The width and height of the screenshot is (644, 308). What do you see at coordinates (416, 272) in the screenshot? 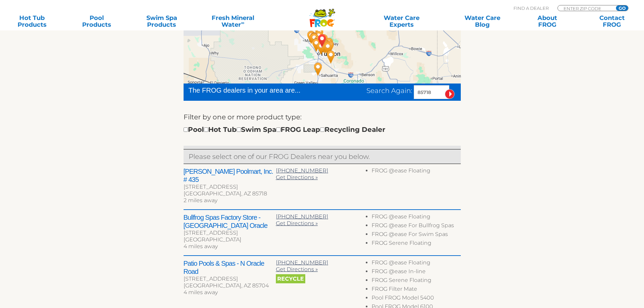
I see `li: FROG @ease In-line` at bounding box center [416, 272].